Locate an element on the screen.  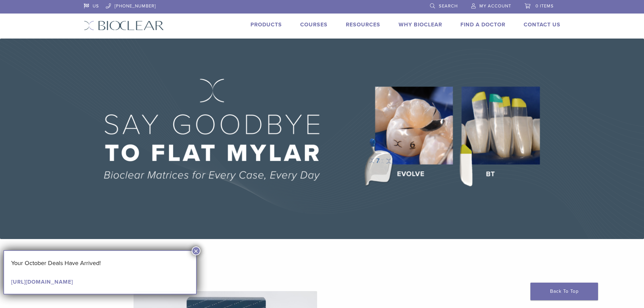
span: 0 items is located at coordinates (544, 6).